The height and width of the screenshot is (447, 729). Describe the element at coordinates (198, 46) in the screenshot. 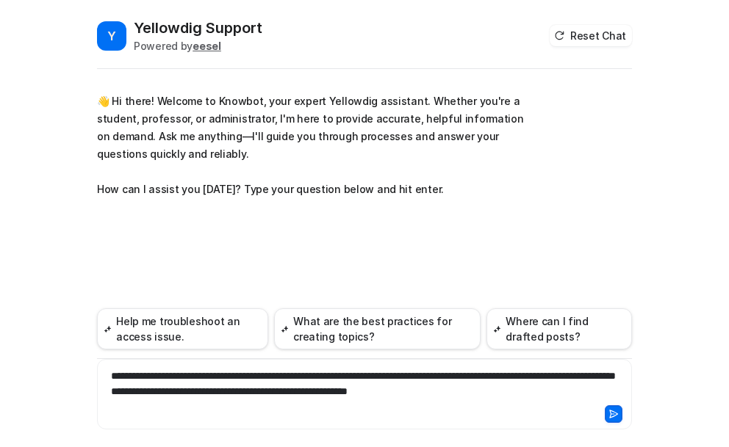

I see `div: Powered by` at that location.